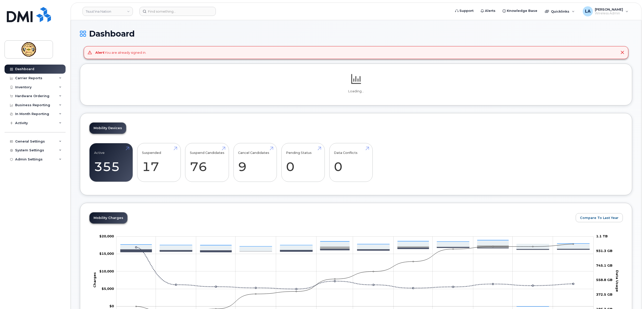 This screenshot has height=309, width=644. What do you see at coordinates (255, 162) in the screenshot?
I see `a: Cancel Candidates 9` at bounding box center [255, 162].